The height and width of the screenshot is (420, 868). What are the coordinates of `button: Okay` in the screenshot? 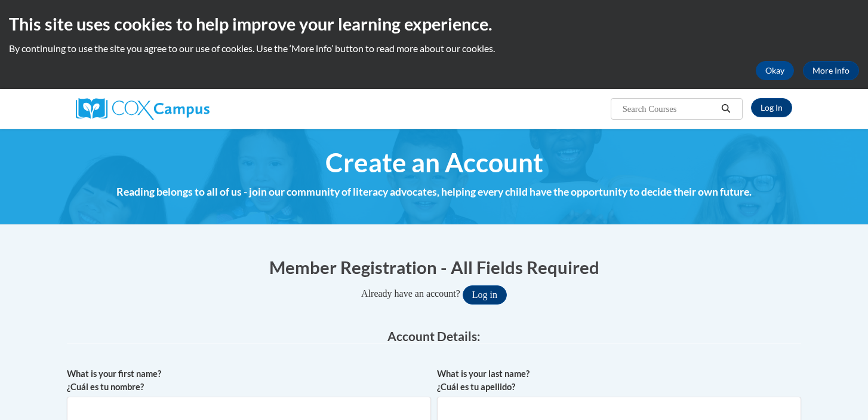 It's located at (775, 71).